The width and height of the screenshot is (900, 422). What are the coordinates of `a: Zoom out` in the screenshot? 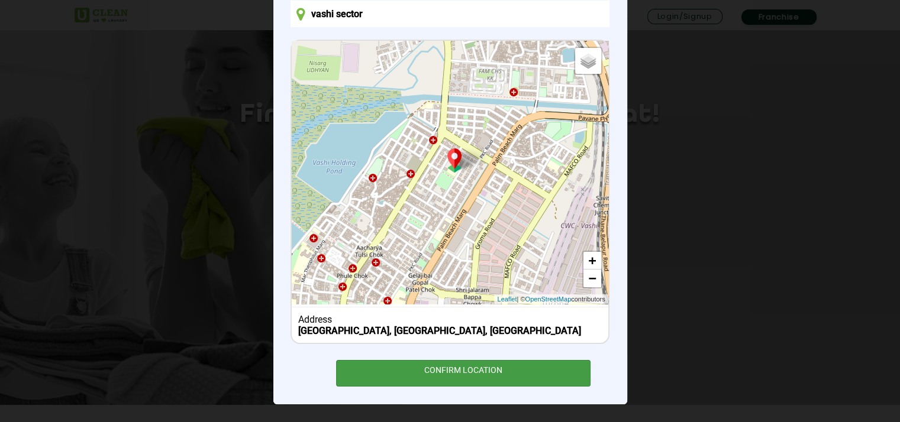 It's located at (592, 279).